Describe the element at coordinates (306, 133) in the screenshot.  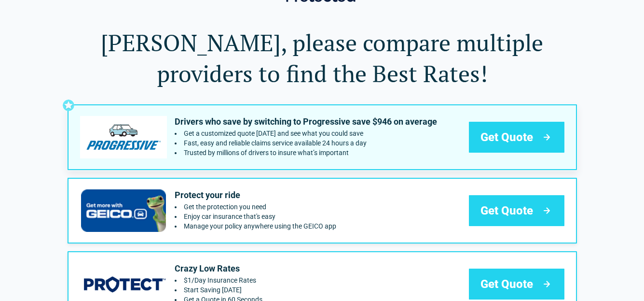
I see `li: Get a customized quote today and see what you could save` at that location.